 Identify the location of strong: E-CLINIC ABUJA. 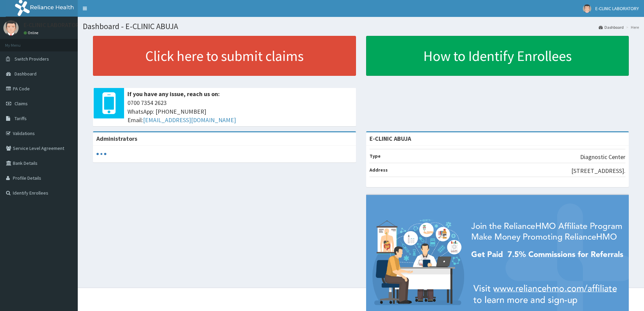
(390, 139).